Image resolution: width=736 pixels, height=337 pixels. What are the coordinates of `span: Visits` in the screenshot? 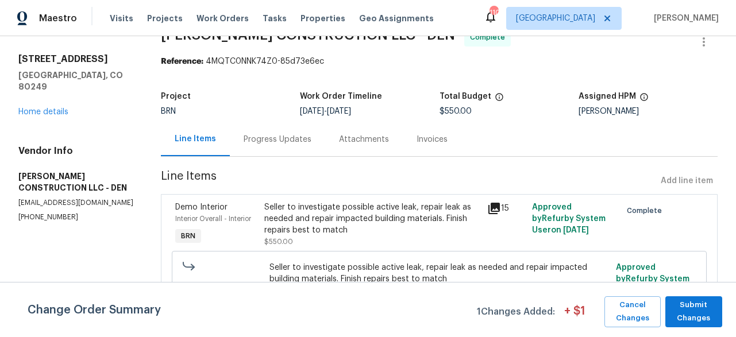 It's located at (121, 18).